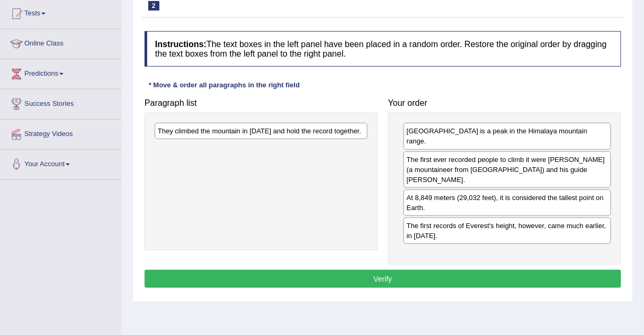 This screenshot has height=335, width=644. I want to click on button: Verify, so click(383, 279).